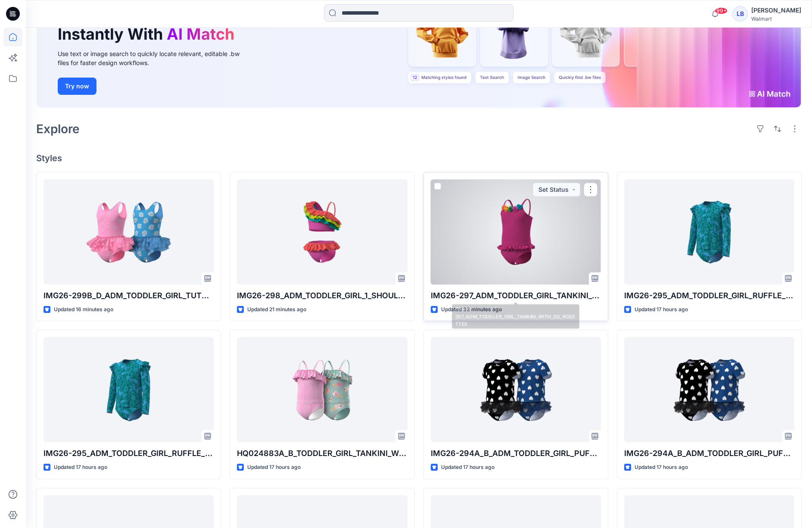  What do you see at coordinates (128, 231) in the screenshot?
I see `a: IMG26-299B_D_ADM_TODDLER_GIRL_TUTU_1PC` at bounding box center [128, 231].